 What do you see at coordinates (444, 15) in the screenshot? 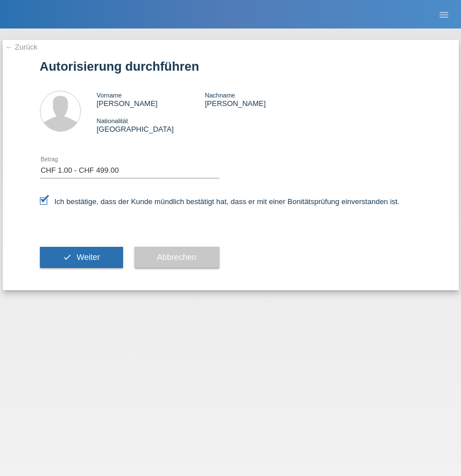
I see `i: menu` at bounding box center [444, 15].